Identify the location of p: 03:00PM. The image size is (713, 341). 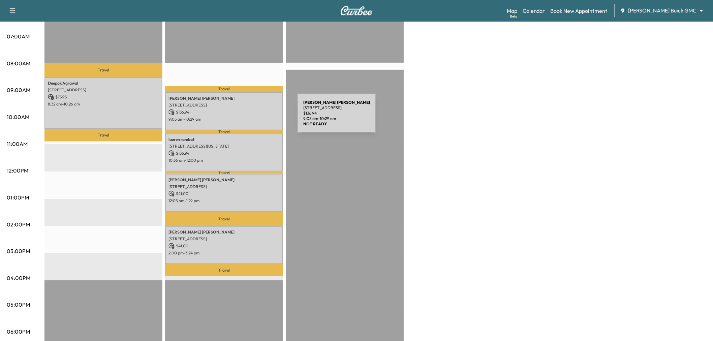
(18, 251).